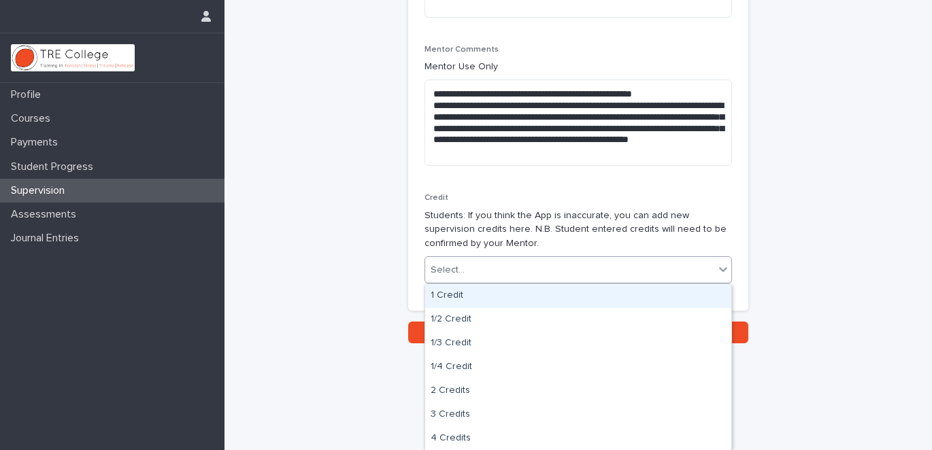  I want to click on div: 1/2 Credit, so click(578, 320).